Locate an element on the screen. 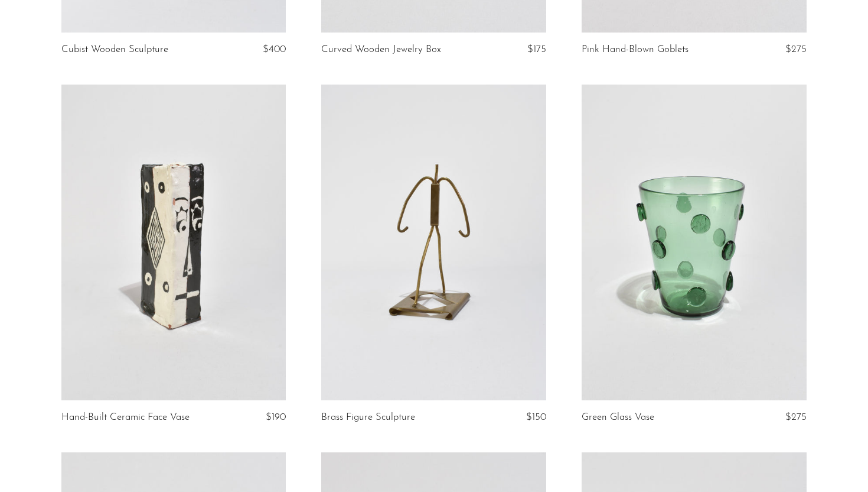  a: Hand-Built Ceramic Face Vase is located at coordinates (125, 417).